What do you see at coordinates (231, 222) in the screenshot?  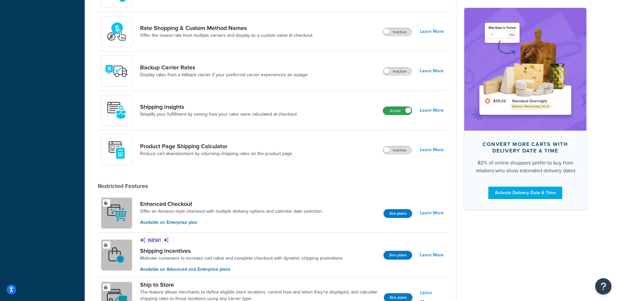 I see `p: Available on Enterprise plan` at bounding box center [231, 222].